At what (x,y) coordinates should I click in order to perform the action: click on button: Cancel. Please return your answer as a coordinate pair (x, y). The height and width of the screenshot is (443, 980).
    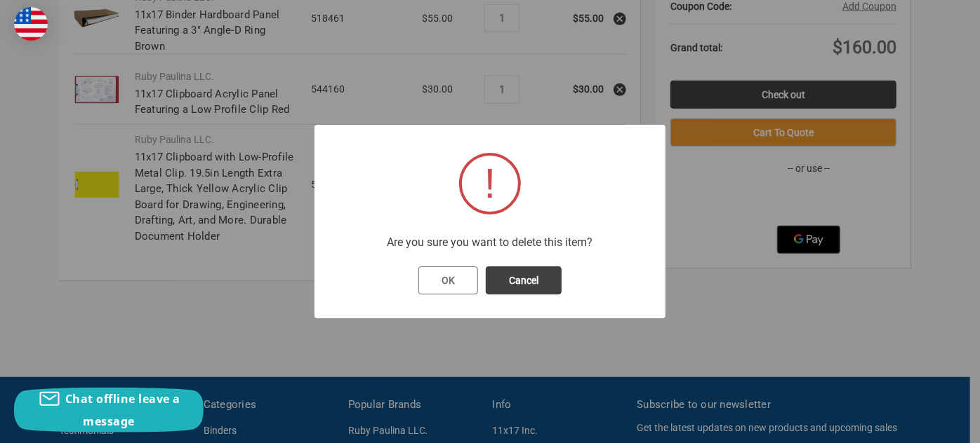
    Looking at the image, I should click on (524, 281).